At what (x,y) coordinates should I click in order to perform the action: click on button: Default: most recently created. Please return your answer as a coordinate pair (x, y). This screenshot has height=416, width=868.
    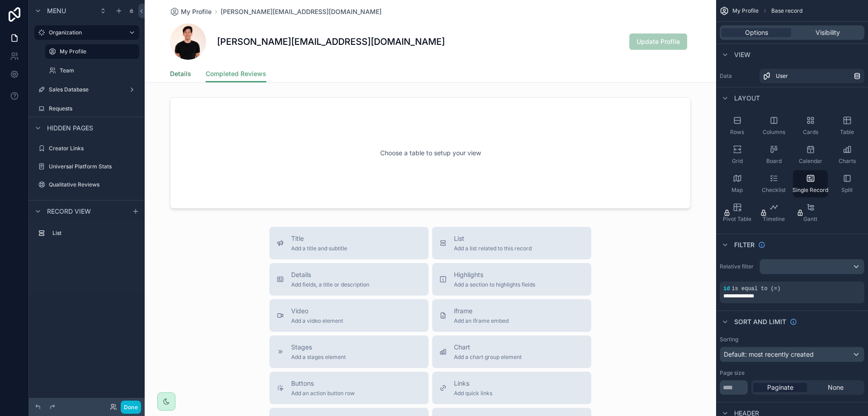
    Looking at the image, I should click on (793, 354).